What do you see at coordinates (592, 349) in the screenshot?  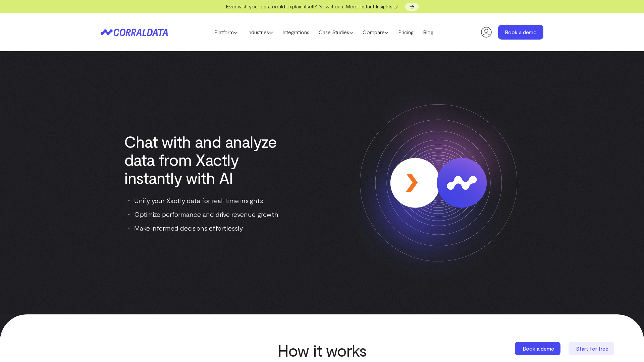 I see `span: Start for free` at bounding box center [592, 349].